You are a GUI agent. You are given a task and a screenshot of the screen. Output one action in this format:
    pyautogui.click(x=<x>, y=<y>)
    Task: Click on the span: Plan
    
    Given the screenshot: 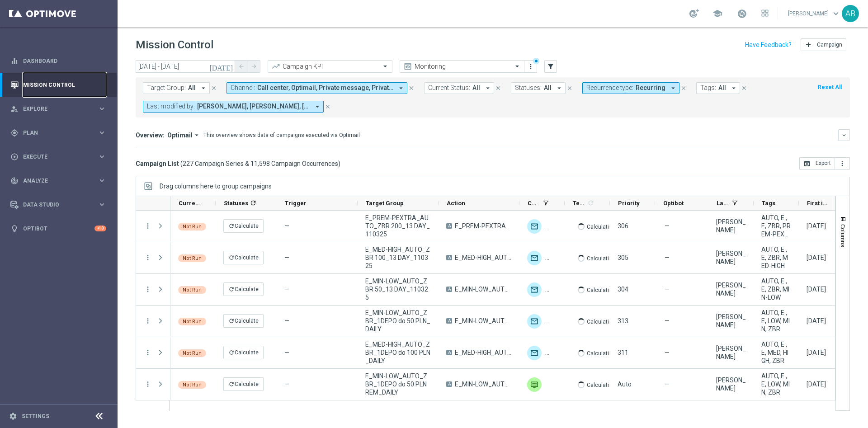 What is the action you would take?
    pyautogui.click(x=60, y=133)
    